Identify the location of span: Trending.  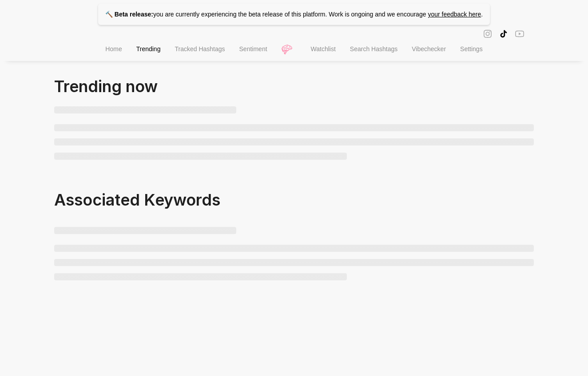
(148, 49).